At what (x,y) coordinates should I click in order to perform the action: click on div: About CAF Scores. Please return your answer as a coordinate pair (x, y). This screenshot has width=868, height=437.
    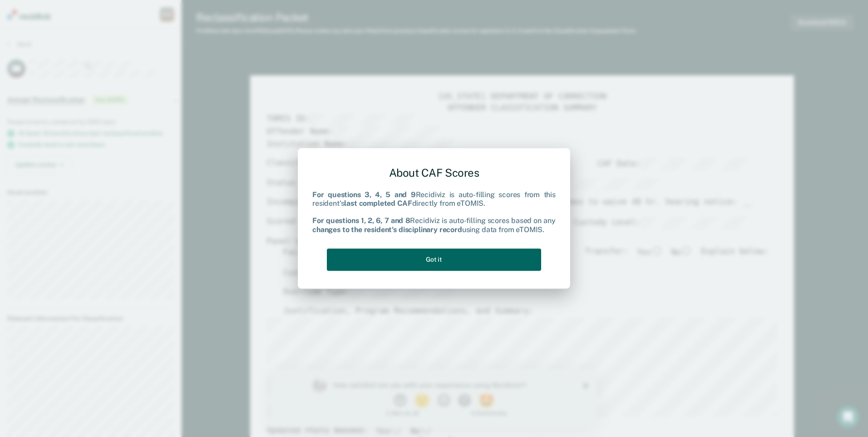
    Looking at the image, I should click on (434, 173).